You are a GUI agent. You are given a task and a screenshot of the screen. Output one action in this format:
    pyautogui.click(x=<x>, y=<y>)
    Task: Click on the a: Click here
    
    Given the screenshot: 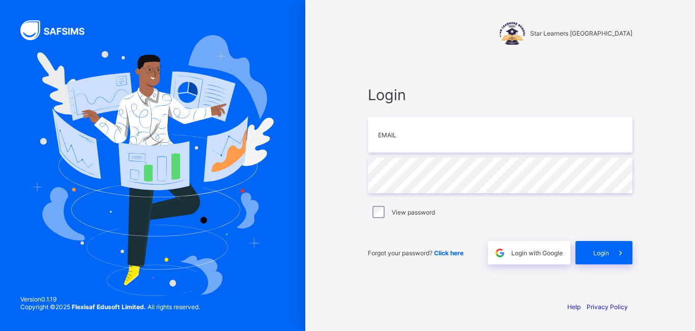 What is the action you would take?
    pyautogui.click(x=448, y=253)
    